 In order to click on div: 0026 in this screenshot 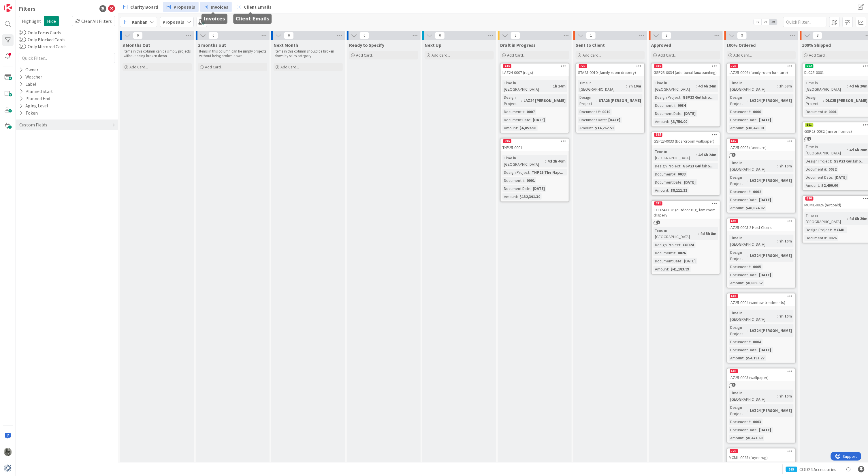, I will do `click(682, 253)`.